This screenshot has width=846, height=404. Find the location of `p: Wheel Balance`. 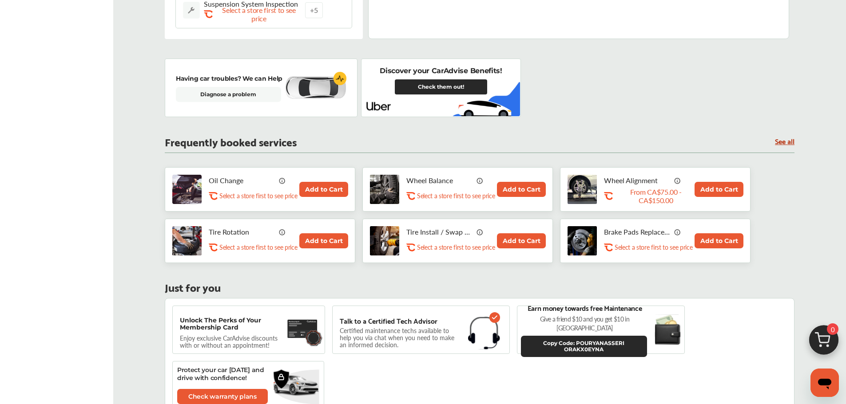

p: Wheel Balance is located at coordinates (440, 180).